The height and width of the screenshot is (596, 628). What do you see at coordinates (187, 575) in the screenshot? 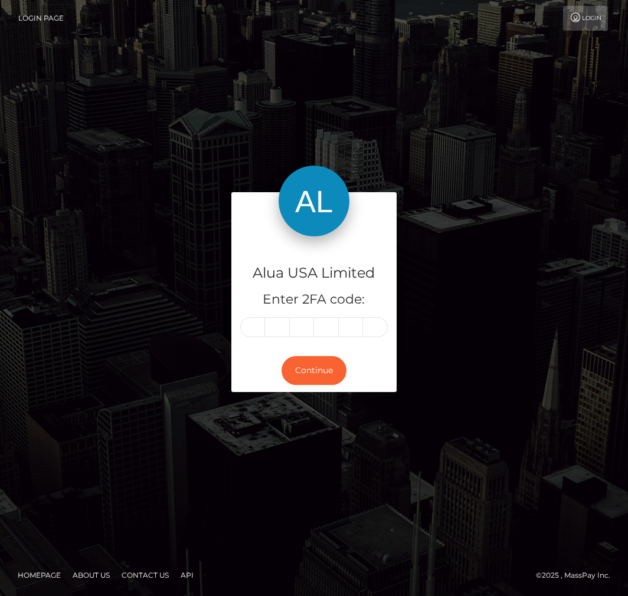
I see `a: API` at bounding box center [187, 575].